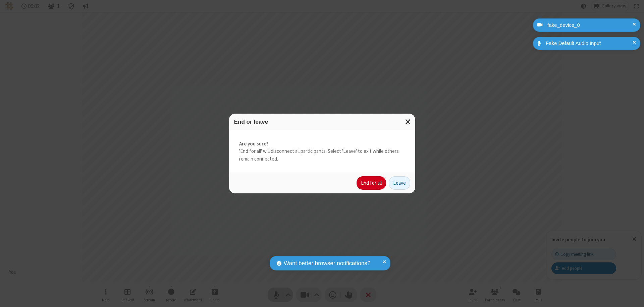 Image resolution: width=644 pixels, height=307 pixels. I want to click on button: End for all, so click(371, 183).